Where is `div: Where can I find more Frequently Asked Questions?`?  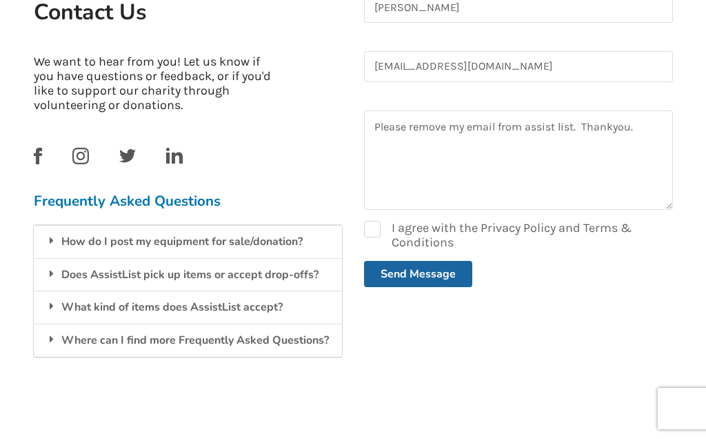 div: Where can I find more Frequently Asked Questions? is located at coordinates (188, 340).